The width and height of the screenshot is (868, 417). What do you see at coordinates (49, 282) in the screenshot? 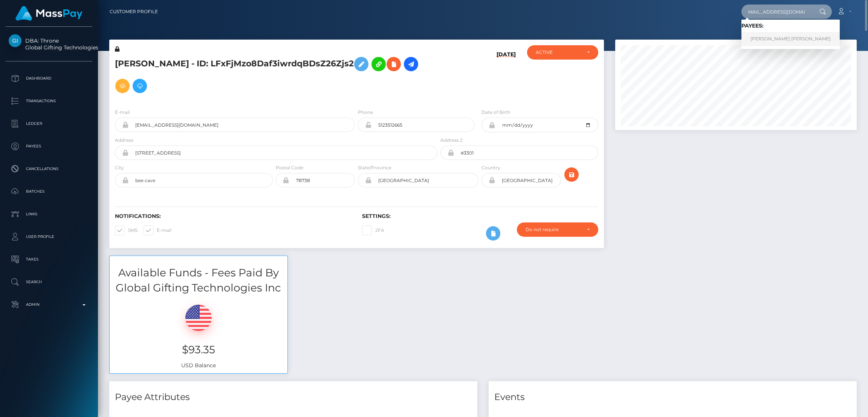
I see `a: Search` at bounding box center [49, 282].